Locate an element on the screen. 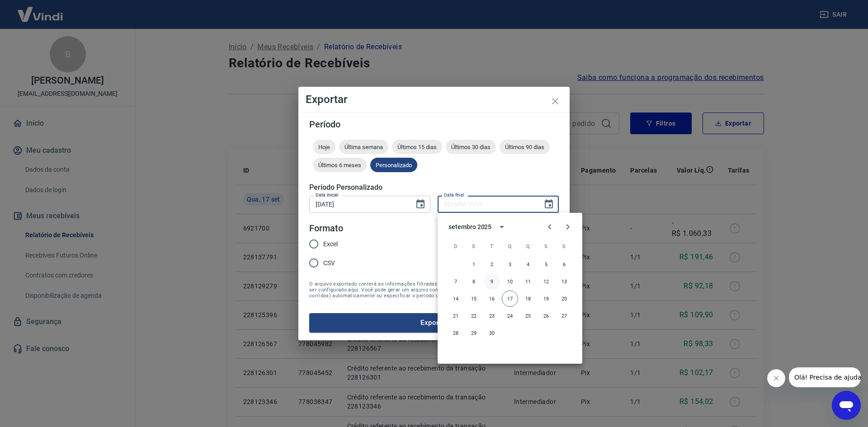  button: 13 is located at coordinates (564, 281).